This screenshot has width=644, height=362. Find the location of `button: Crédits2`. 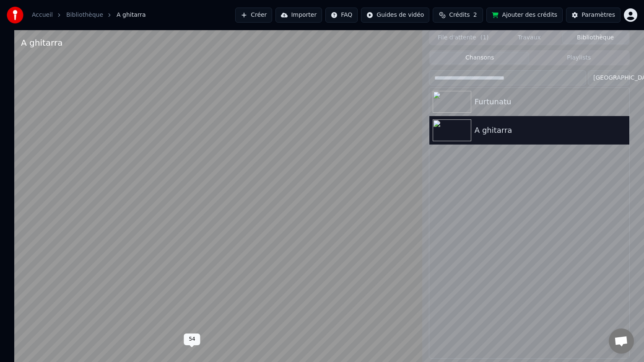

button: Crédits2 is located at coordinates (458, 15).